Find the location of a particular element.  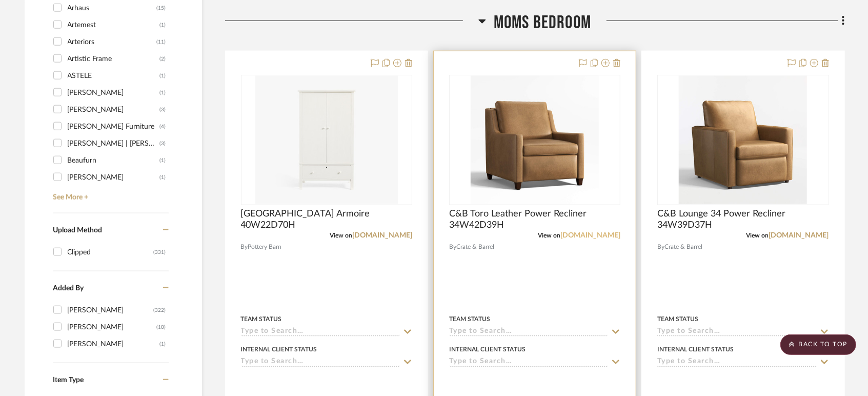

div: ASTELE is located at coordinates (113, 76).